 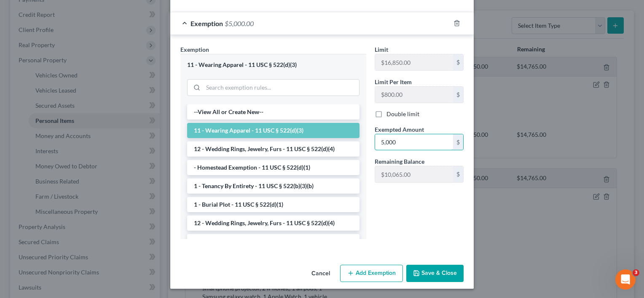 What do you see at coordinates (273, 65) in the screenshot?
I see `div: 11 - Wearing Apparel - 11 USC § 522(d)(3)` at bounding box center [273, 65].